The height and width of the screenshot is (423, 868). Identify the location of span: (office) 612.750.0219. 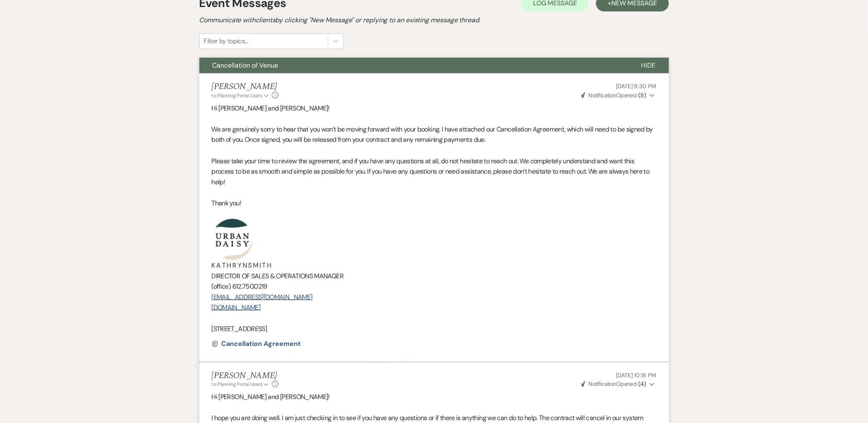
(240, 286).